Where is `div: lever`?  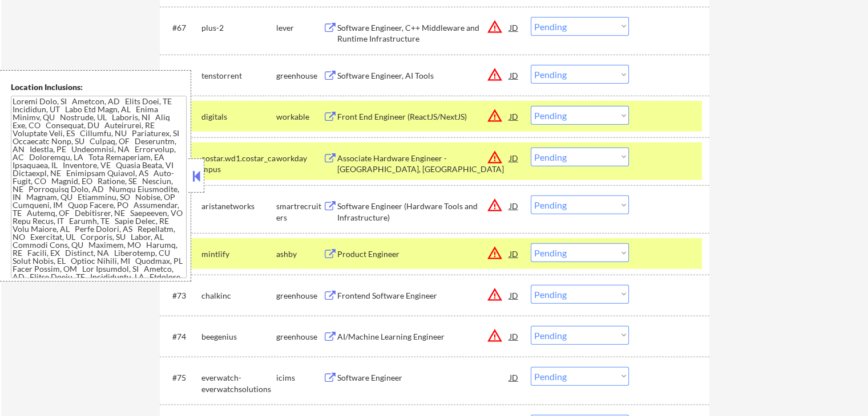
div: lever is located at coordinates (300, 28).